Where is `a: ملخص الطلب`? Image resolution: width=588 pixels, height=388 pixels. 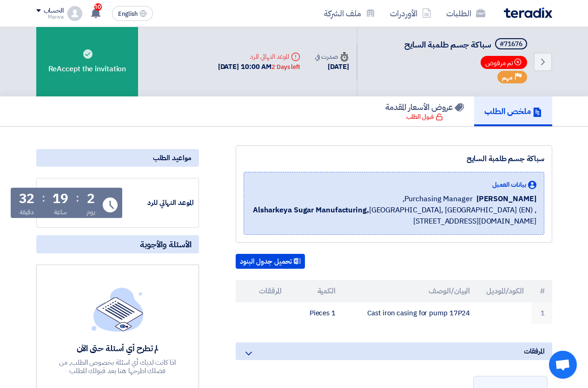
a: ملخص الطلب is located at coordinates (513, 111).